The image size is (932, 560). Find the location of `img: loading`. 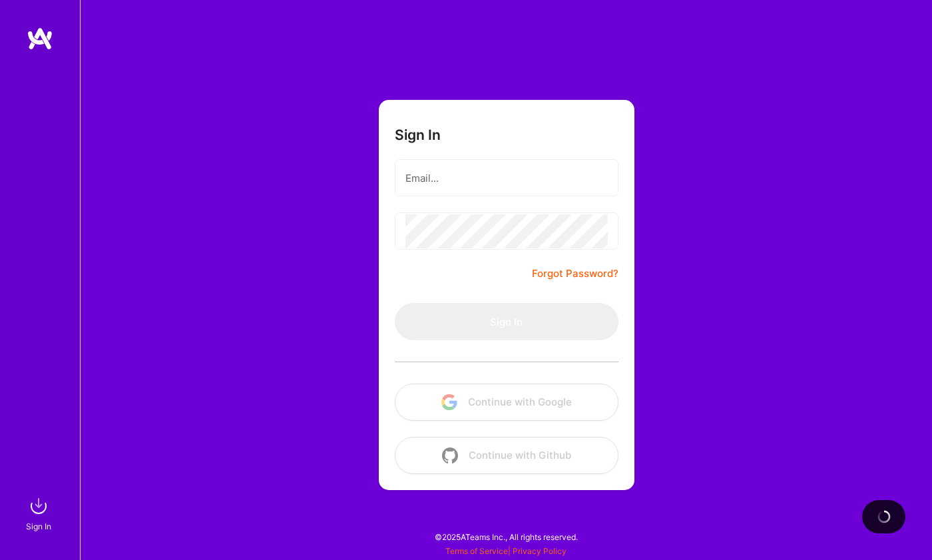

img: loading is located at coordinates (883, 517).